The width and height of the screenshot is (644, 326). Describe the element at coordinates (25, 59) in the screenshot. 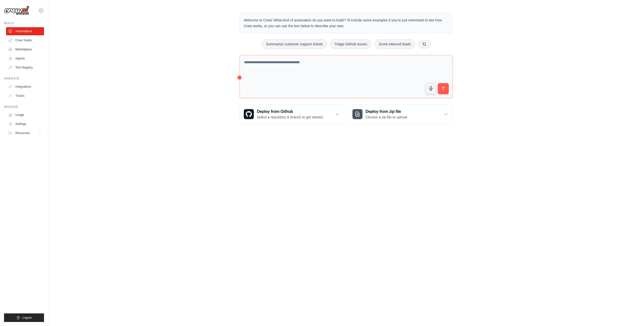

I see `a: Agents` at that location.